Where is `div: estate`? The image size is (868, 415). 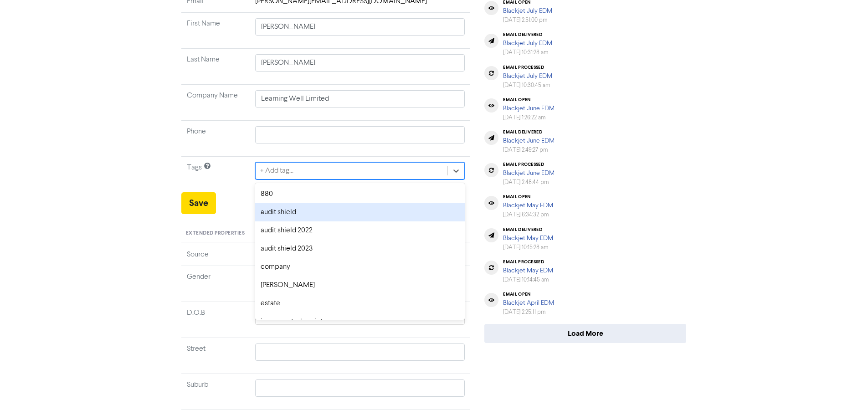 div: estate is located at coordinates (360, 303).